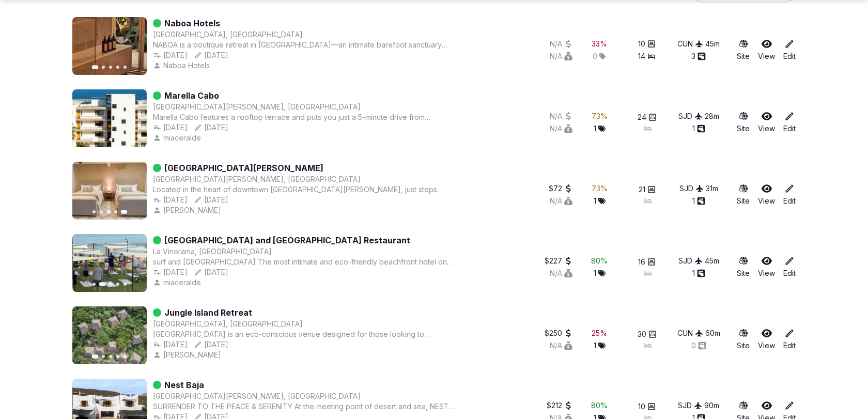 The height and width of the screenshot is (419, 868). I want to click on button: 24, so click(647, 117).